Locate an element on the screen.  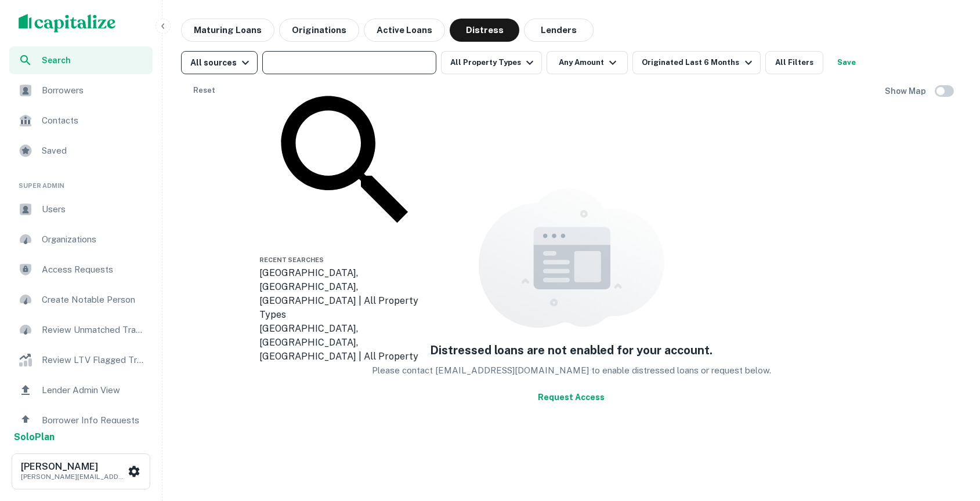
span: Review Unmatched Transactions is located at coordinates (93, 330).